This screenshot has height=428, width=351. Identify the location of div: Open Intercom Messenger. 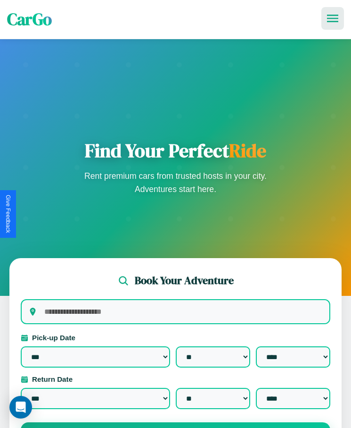
(21, 407).